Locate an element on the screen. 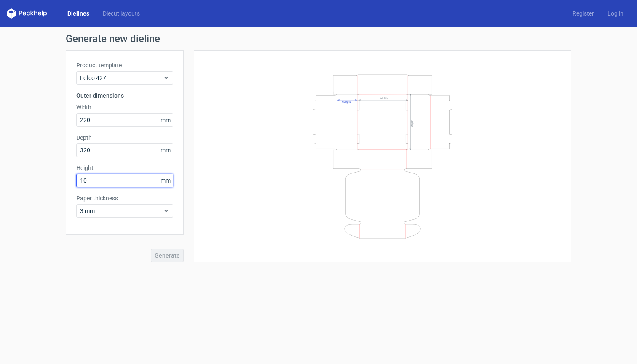 The height and width of the screenshot is (364, 637). text: Depth is located at coordinates (412, 123).